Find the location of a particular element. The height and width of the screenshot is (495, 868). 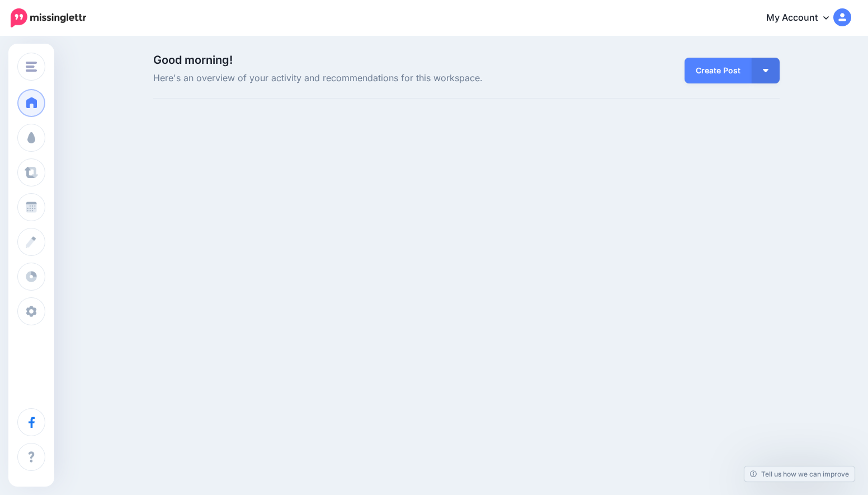

img: Missinglettr is located at coordinates (48, 18).